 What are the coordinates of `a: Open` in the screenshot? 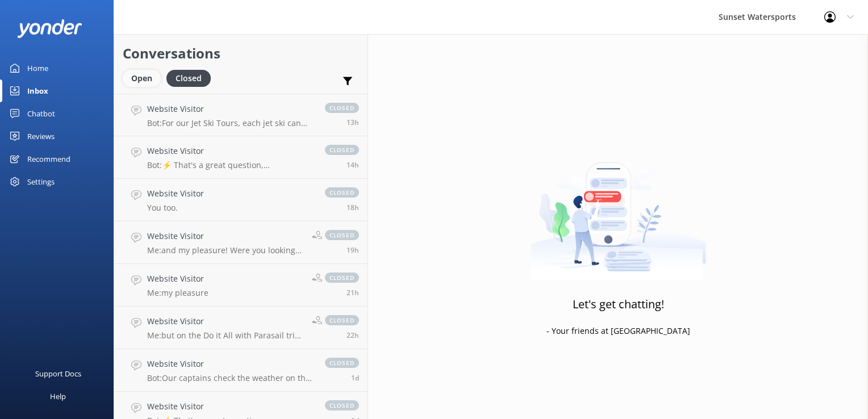 It's located at (144, 78).